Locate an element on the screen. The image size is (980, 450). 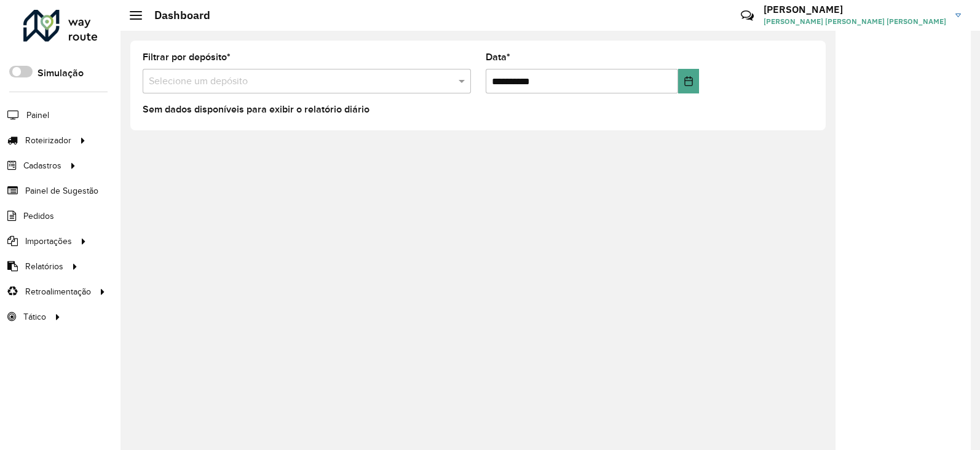
span: Importações is located at coordinates (49, 241).